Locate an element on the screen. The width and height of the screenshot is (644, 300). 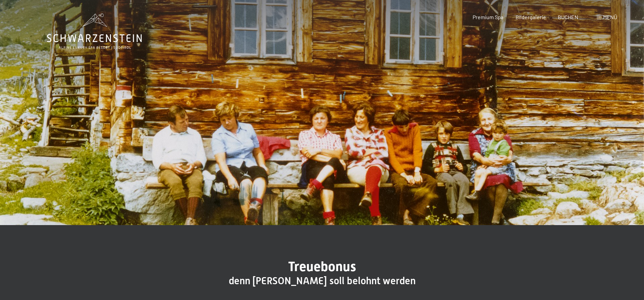
span: BUCHEN is located at coordinates (568, 17).